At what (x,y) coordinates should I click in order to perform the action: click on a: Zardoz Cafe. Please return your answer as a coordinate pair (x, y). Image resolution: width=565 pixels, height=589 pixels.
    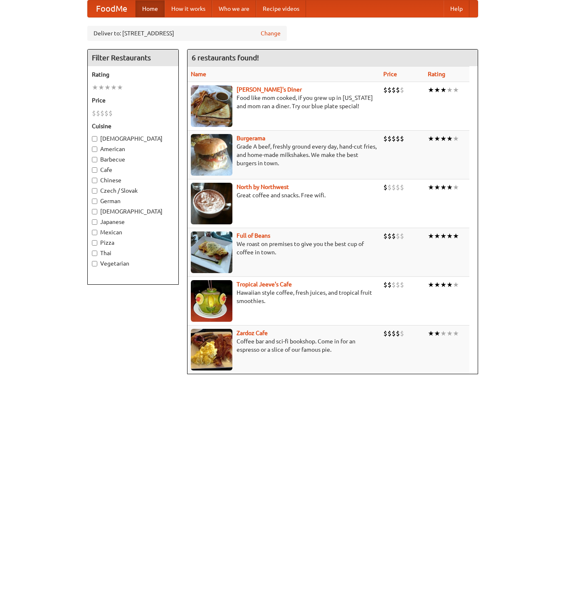
    Looking at the image, I should click on (252, 333).